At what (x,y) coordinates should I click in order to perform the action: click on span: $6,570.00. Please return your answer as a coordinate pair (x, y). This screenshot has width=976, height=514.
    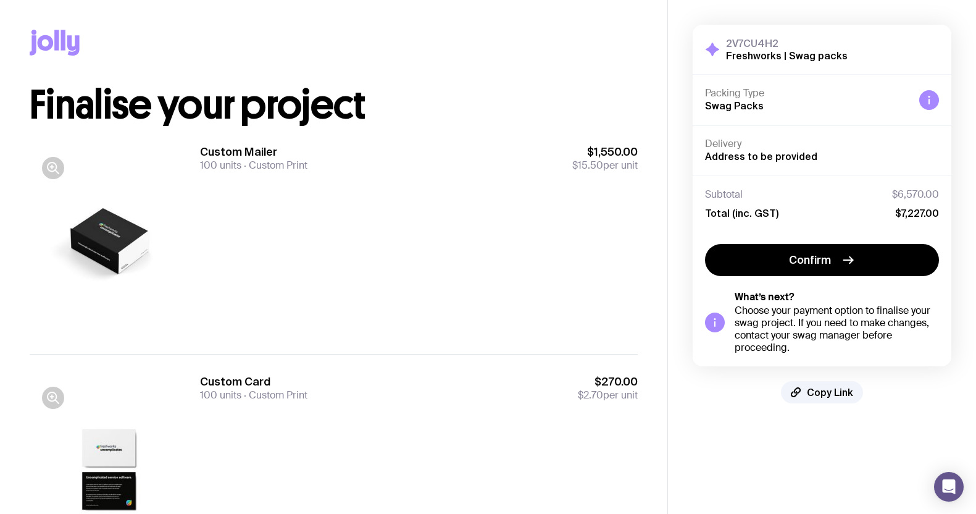
    Looking at the image, I should click on (915, 194).